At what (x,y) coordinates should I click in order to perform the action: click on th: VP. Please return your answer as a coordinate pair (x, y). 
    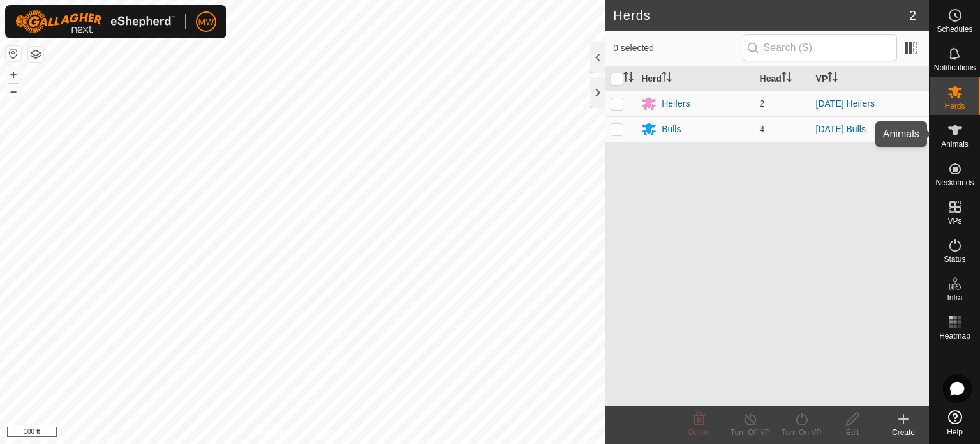
    Looking at the image, I should click on (870, 79).